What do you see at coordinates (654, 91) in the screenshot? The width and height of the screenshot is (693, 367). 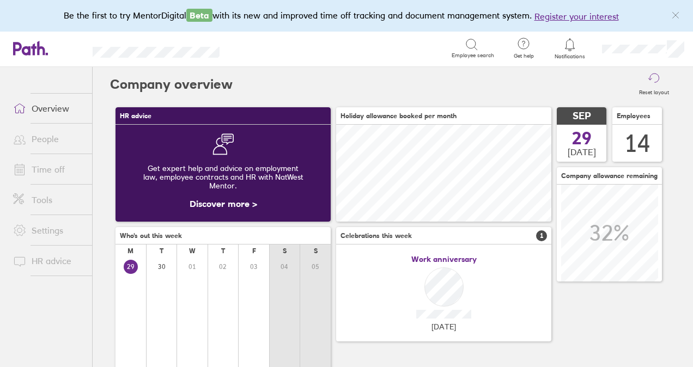 I see `label: Reset layout` at bounding box center [654, 91].